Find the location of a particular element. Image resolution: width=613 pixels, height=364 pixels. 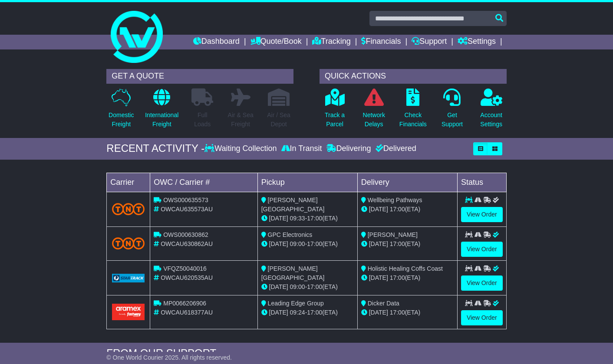

div: In Transit is located at coordinates (302, 149).